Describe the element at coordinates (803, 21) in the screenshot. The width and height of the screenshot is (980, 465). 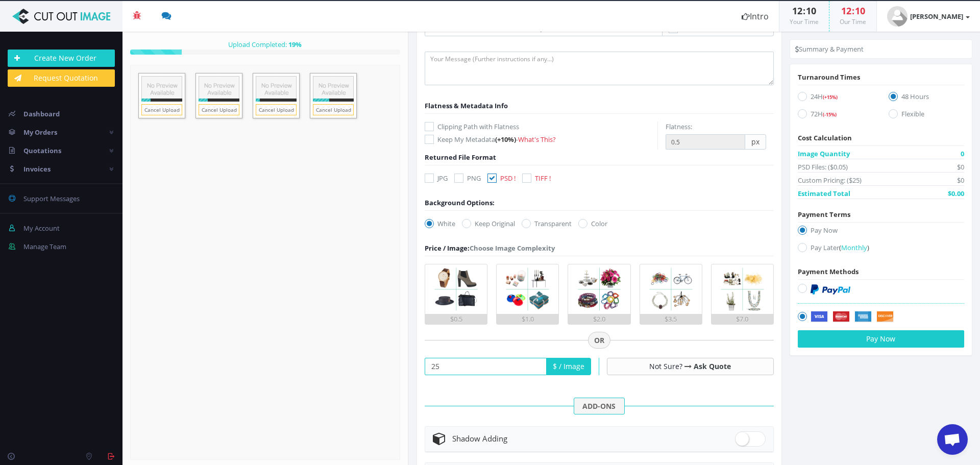
I see `small: Your Time` at that location.